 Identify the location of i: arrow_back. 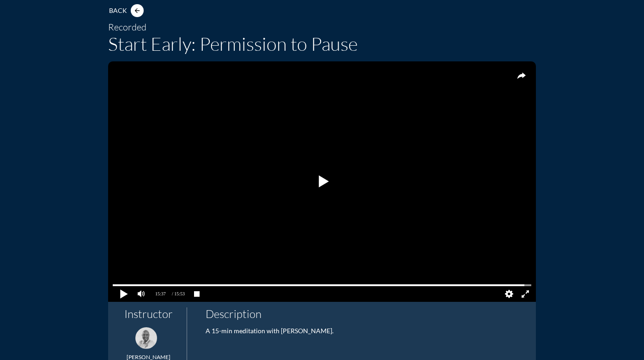
(137, 11).